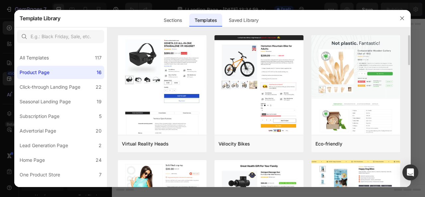 This screenshot has height=197, width=425. What do you see at coordinates (199, 168) in the screenshot?
I see `div: Start with Generating from URL or image` at bounding box center [199, 168].